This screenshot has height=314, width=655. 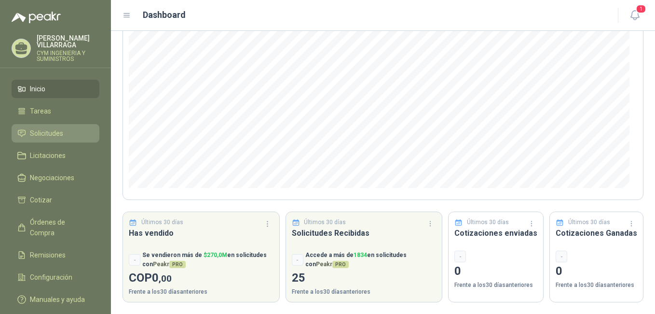 I want to click on h3: Cotizaciones Ganadas, so click(x=596, y=233).